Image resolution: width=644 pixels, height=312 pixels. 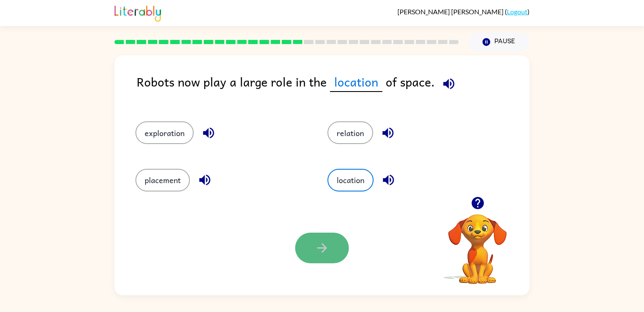 I want to click on button: relation, so click(x=350, y=133).